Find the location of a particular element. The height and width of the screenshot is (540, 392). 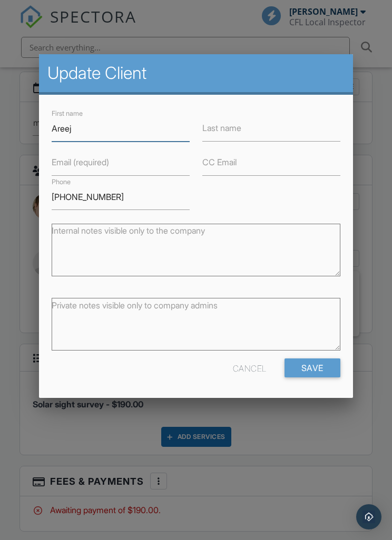

label: Email (required) is located at coordinates (80, 162).